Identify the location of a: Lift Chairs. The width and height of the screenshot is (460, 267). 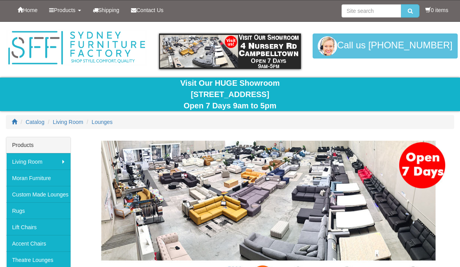
(38, 227).